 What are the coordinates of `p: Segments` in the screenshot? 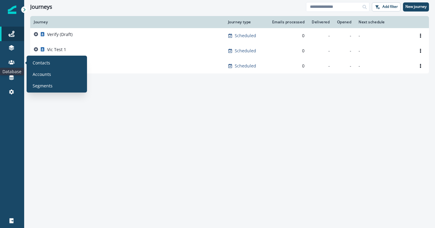 It's located at (43, 86).